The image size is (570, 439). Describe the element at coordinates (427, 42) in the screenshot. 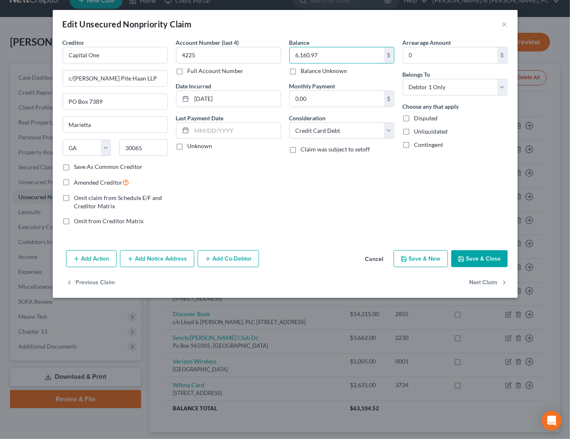

I see `label: Arrearage Amount` at that location.